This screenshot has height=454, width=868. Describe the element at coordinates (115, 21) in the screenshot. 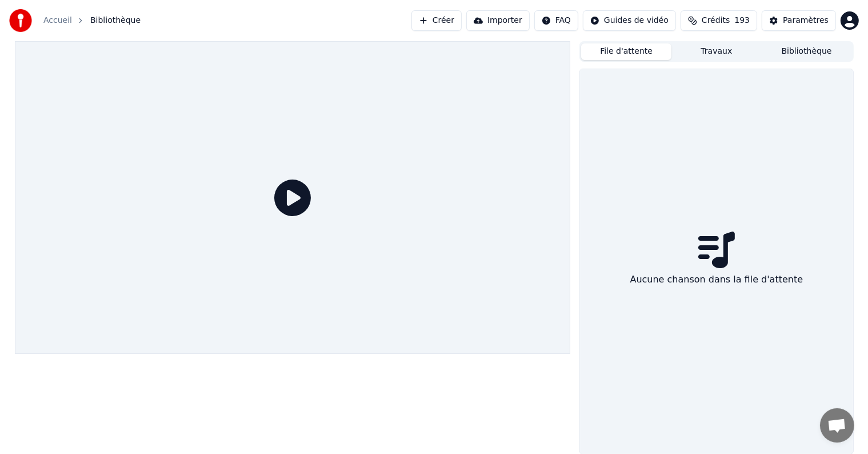

I see `span: Bibliothèque` at that location.